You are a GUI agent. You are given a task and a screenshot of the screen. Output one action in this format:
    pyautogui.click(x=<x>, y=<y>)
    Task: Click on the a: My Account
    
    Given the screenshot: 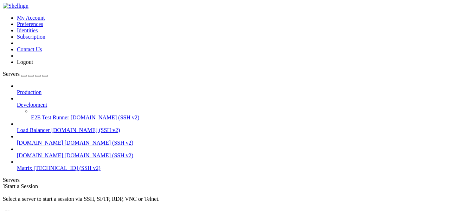 What is the action you would take?
    pyautogui.click(x=31, y=18)
    